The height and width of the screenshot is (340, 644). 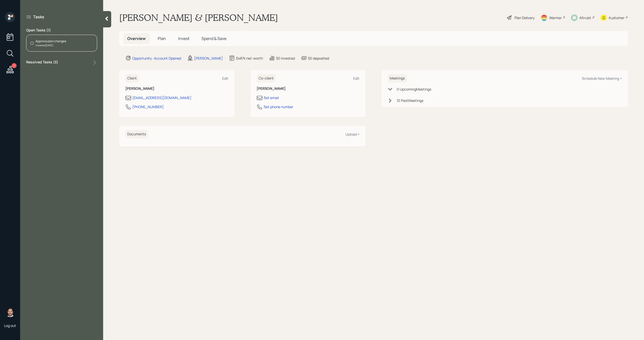 I want to click on span: Spend & Save, so click(x=214, y=39).